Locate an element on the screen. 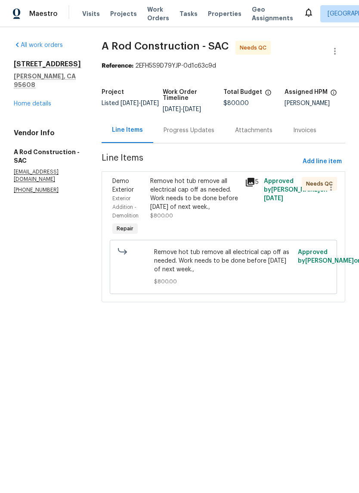 This screenshot has height=493, width=359. h5: Project is located at coordinates (113, 92).